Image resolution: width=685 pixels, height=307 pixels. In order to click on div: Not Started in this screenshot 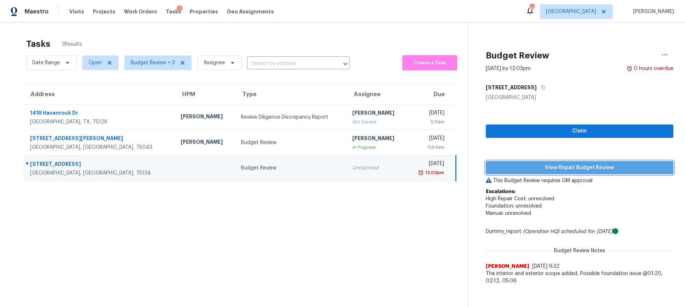, I will do `click(377, 122)`.